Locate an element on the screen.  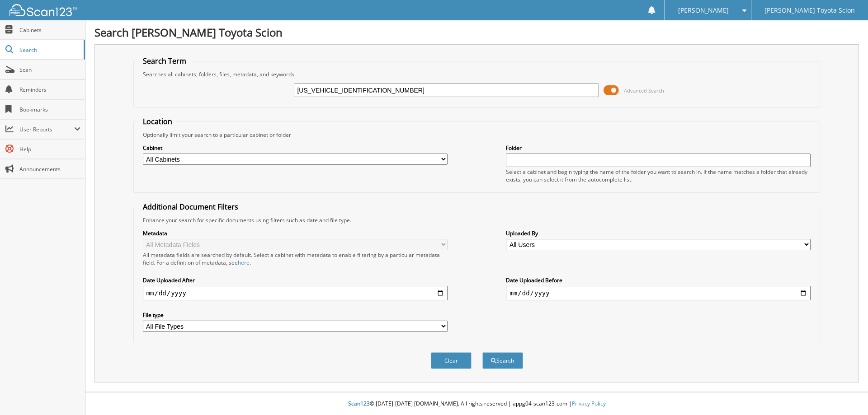
img: scan123-logo-white.svg is located at coordinates (43, 10).